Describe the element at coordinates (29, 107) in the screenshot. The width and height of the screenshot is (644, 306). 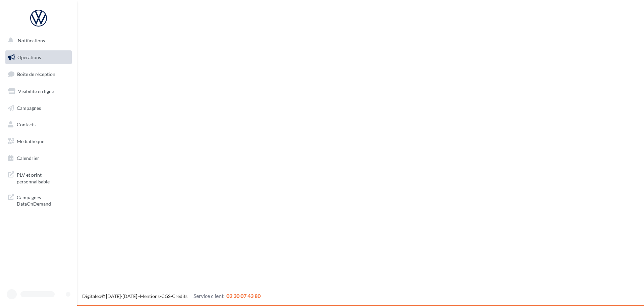
I see `span: Campagnes` at that location.